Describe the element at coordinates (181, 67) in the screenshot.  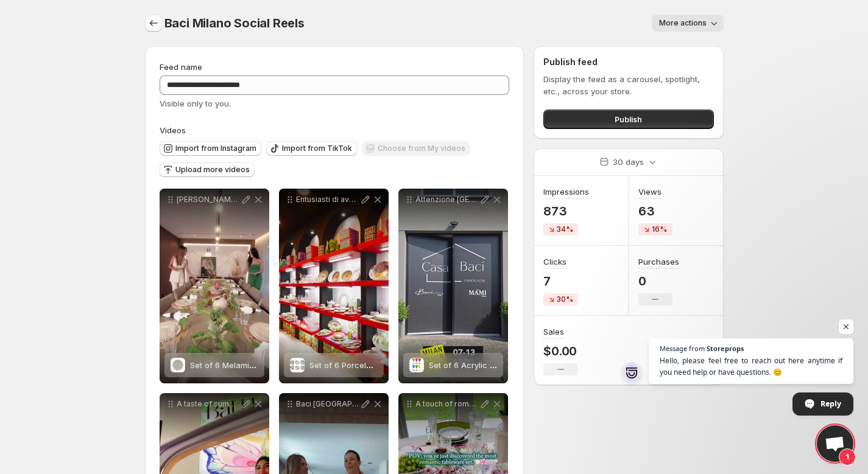
I see `span: Feed name` at that location.